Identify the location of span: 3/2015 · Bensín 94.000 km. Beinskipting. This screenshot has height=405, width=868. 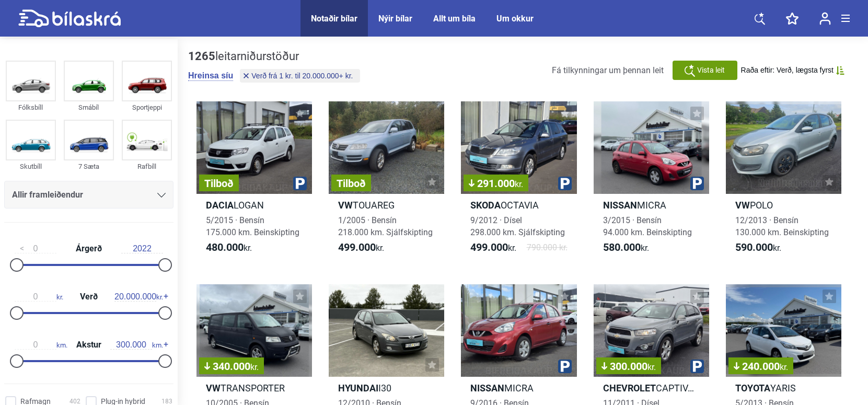
(647, 226).